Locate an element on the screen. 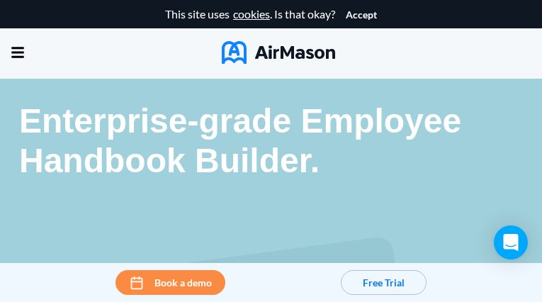 The image size is (542, 302). p: Enterprise-grade Employee Handbook Builder. is located at coordinates (271, 140).